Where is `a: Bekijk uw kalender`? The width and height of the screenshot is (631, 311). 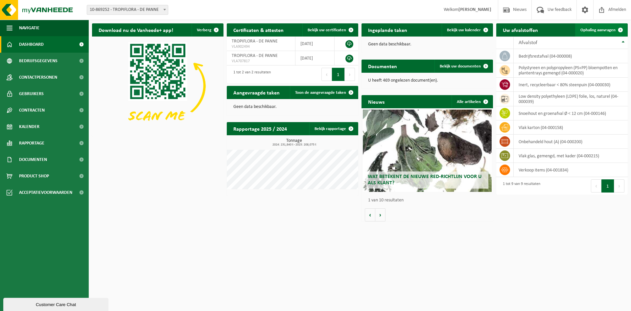 a: Bekijk uw kalender is located at coordinates (467, 30).